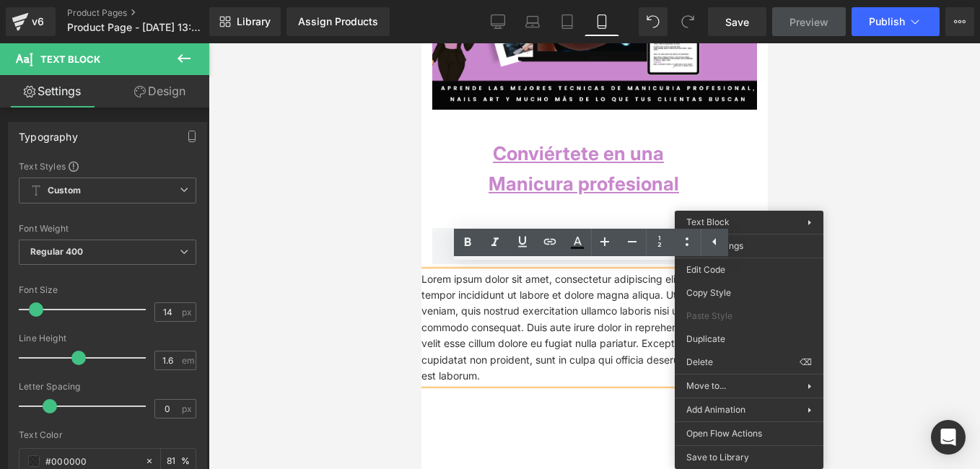  What do you see at coordinates (108, 166) in the screenshot?
I see `div: Text Styles` at bounding box center [108, 166].